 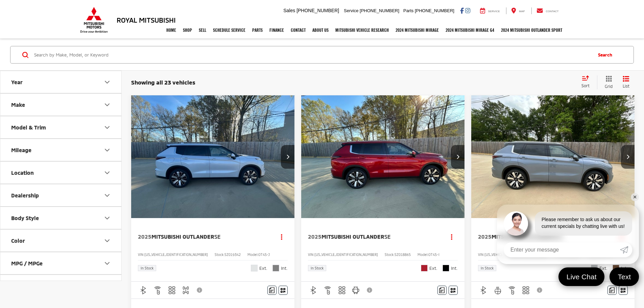 I want to click on span: Map, so click(x=521, y=11).